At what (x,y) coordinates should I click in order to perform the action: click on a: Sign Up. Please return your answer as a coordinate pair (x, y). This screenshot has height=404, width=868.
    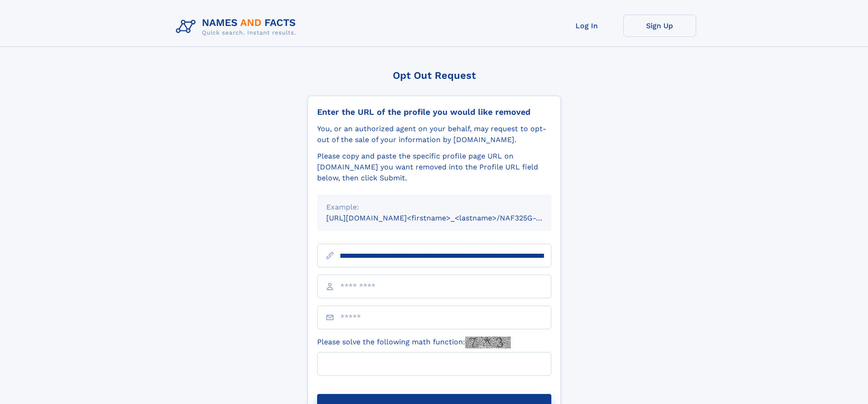
    Looking at the image, I should click on (660, 25).